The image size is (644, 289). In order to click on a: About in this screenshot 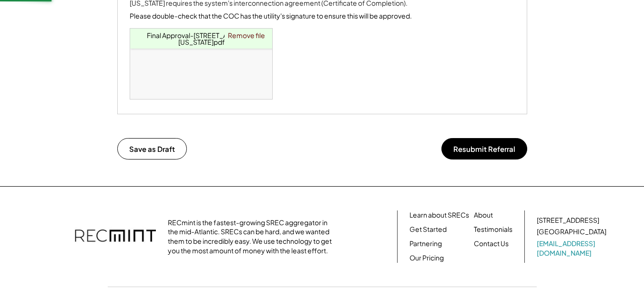, I will do `click(484, 216)`.